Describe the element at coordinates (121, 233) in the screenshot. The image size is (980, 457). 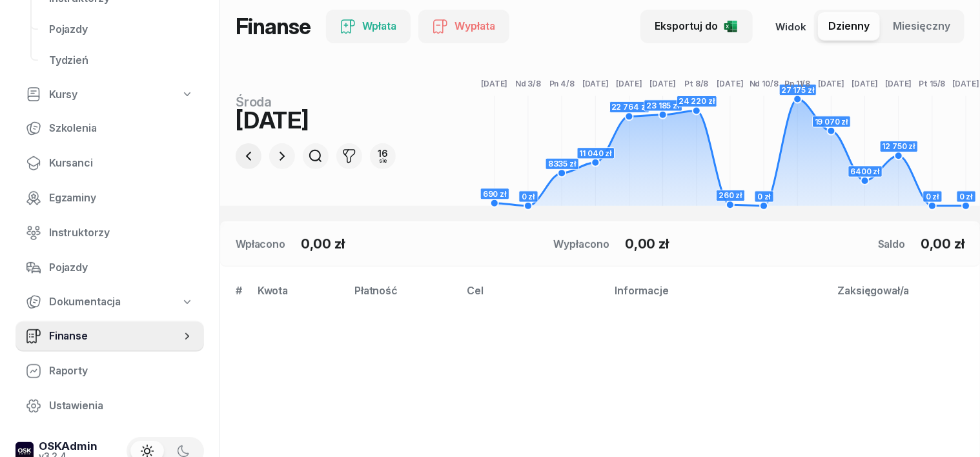
I see `span: Instruktorzy` at that location.